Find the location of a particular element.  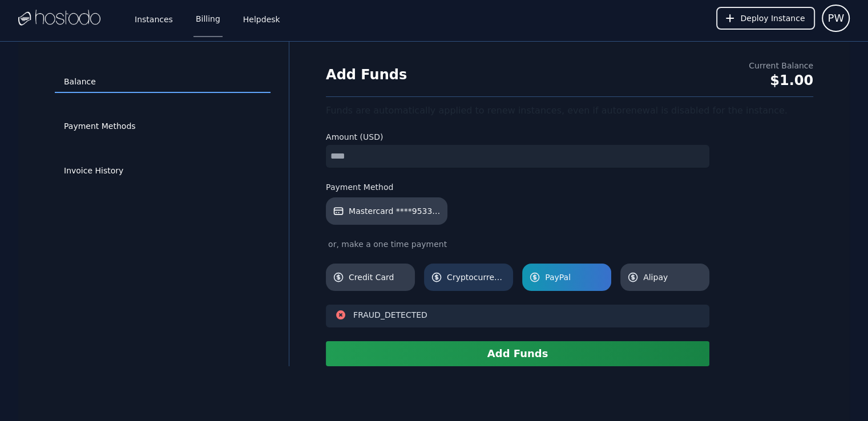

label: Payment Method is located at coordinates (517, 187).